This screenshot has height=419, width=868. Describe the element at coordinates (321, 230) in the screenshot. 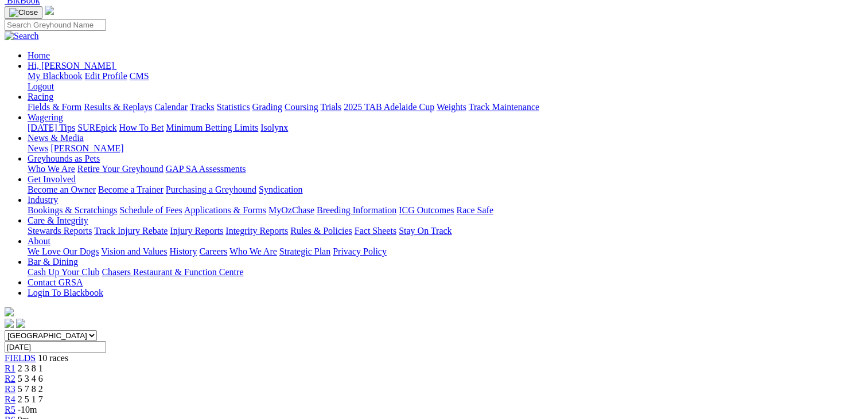

I see `a: Rules & Policies` at that location.